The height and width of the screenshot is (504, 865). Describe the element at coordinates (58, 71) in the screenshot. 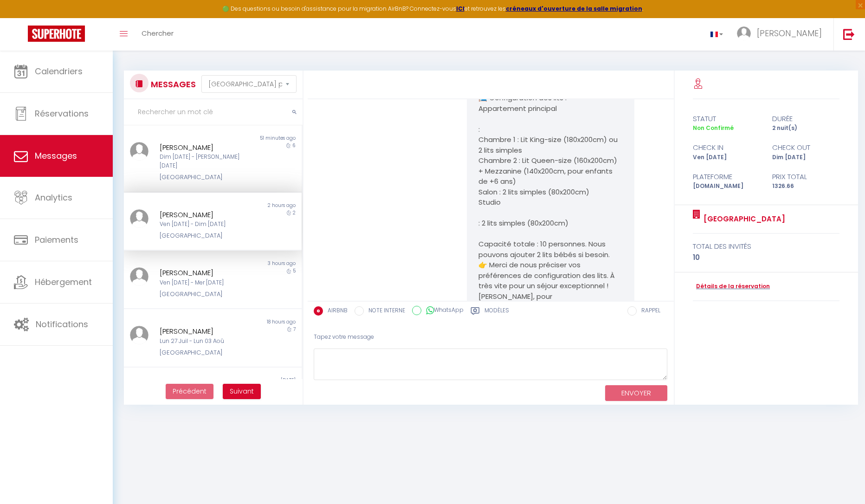

I see `span: Calendriers` at that location.